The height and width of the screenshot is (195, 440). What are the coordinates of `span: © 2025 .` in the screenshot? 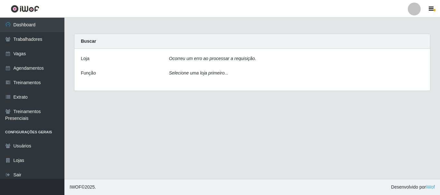 It's located at (83, 187).